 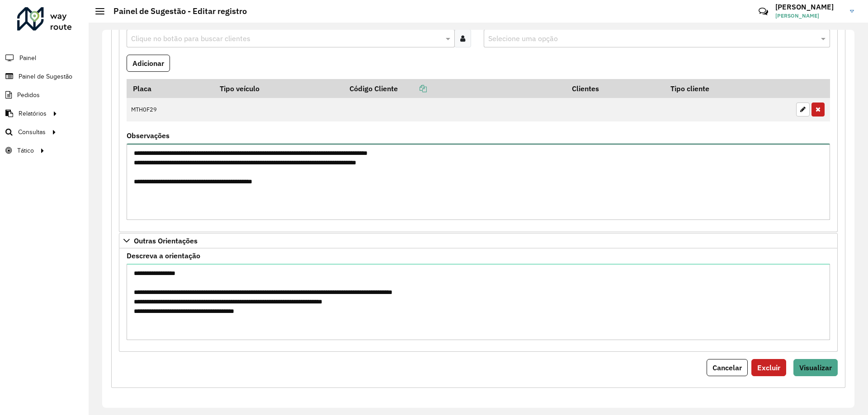 What do you see at coordinates (727, 367) in the screenshot?
I see `span: Cancelar` at bounding box center [727, 367].